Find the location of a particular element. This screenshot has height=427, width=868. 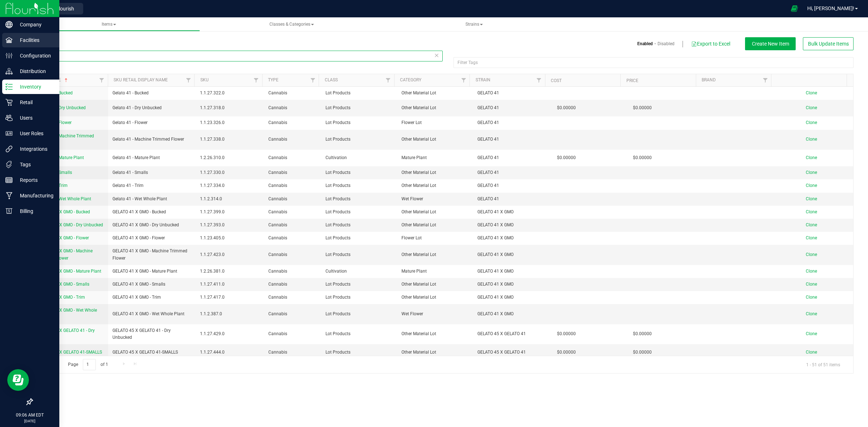

a: GELATO 41 X GMO - Dry Unbucked is located at coordinates (70, 225).